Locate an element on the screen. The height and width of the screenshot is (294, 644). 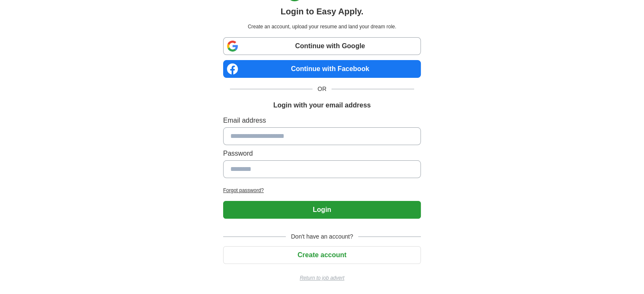
button: Login is located at coordinates (322, 210).